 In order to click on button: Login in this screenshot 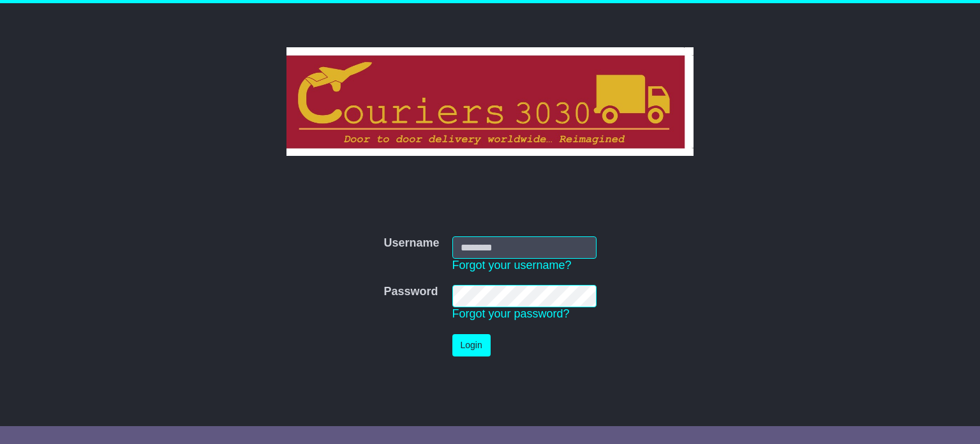, I will do `click(471, 345)`.